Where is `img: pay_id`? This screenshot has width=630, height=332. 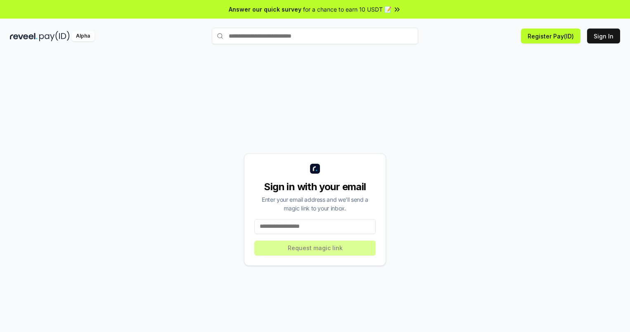
img: pay_id is located at coordinates (54, 36).